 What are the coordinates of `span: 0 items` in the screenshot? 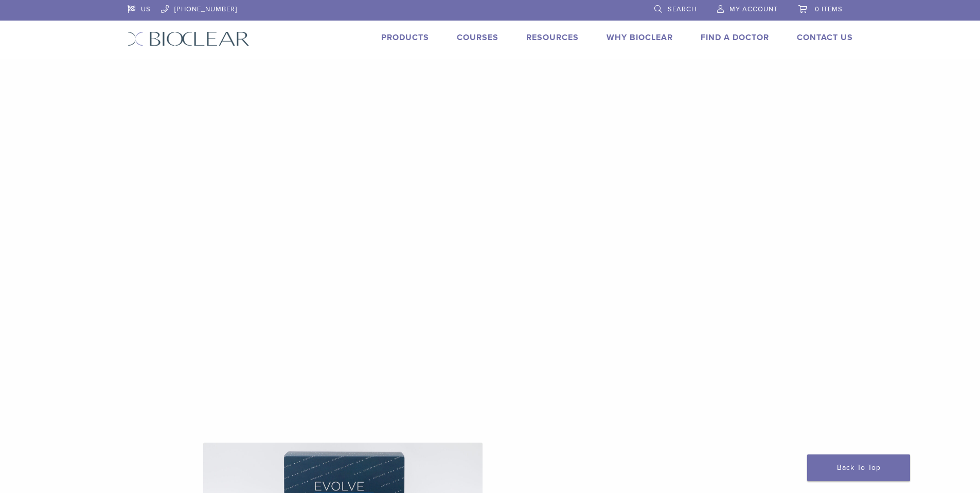 It's located at (829, 9).